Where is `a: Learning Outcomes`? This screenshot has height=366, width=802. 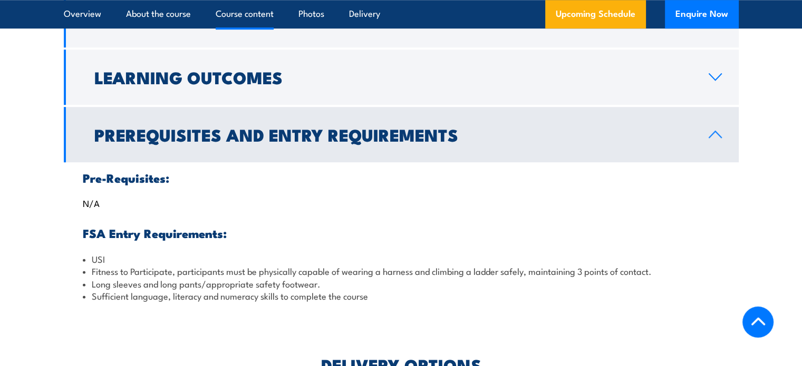 a: Learning Outcomes is located at coordinates (401, 77).